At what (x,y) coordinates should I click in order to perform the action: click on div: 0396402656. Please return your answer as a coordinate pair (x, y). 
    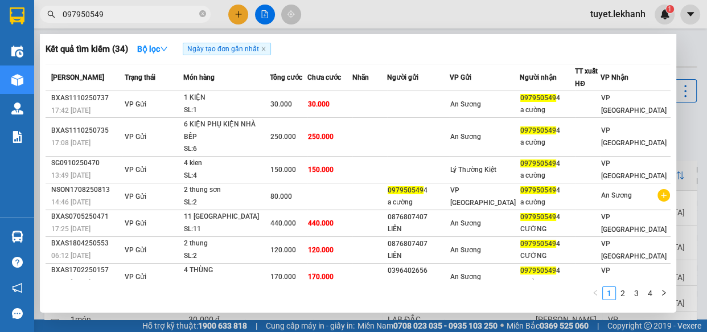
    Looking at the image, I should click on (418, 270).